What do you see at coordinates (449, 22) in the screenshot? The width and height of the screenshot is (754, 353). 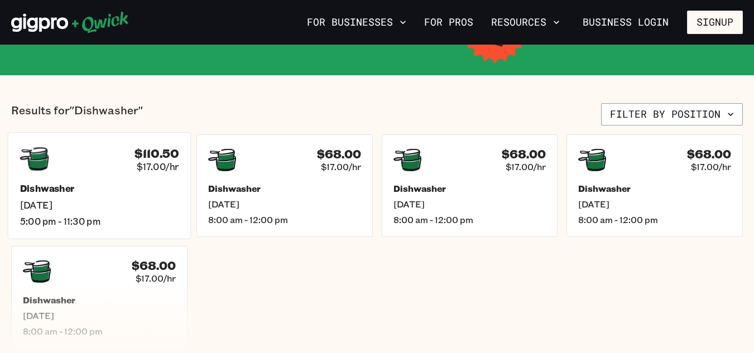 I see `a: For Pros` at bounding box center [449, 22].